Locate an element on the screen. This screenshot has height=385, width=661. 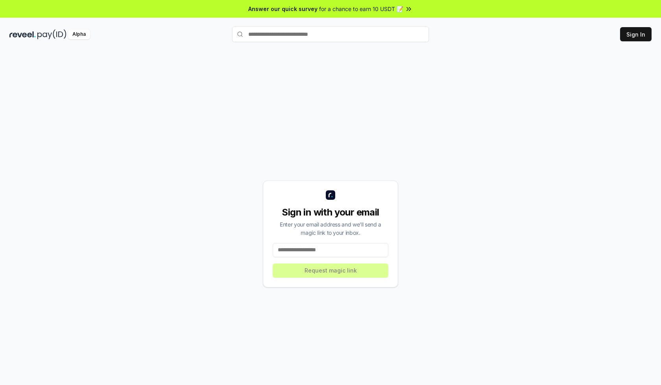
span: for a chance to earn 10 USDT 📝 is located at coordinates (361, 9).